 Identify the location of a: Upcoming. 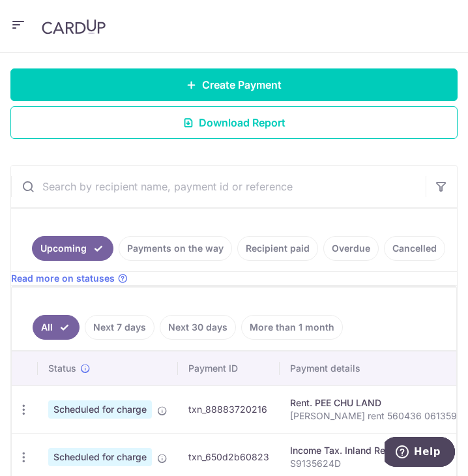
(72, 249).